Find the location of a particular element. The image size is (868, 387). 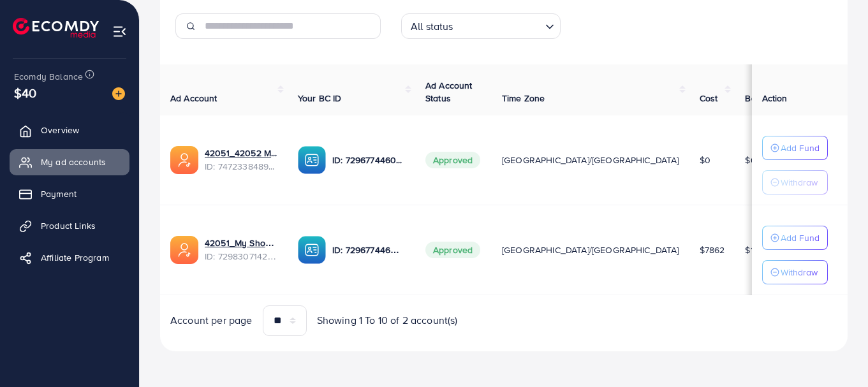

a: Overview is located at coordinates (70, 130).